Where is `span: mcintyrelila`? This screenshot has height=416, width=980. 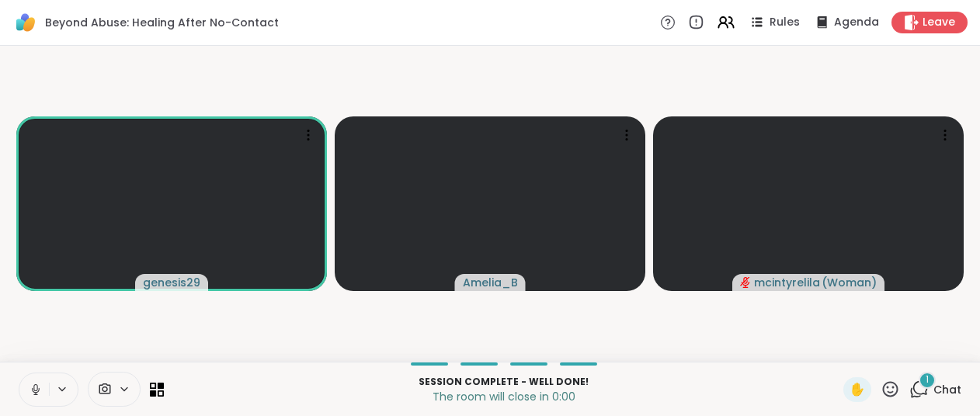
span: mcintyrelila is located at coordinates (786, 283).